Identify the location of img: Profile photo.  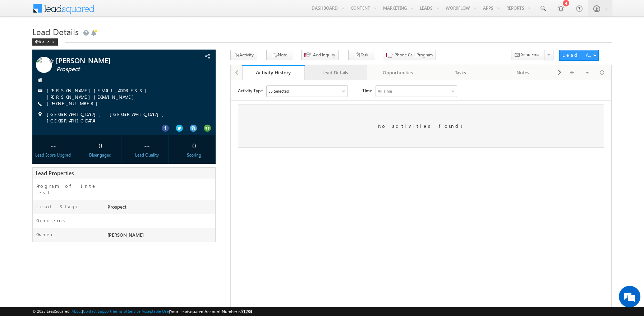
(44, 66).